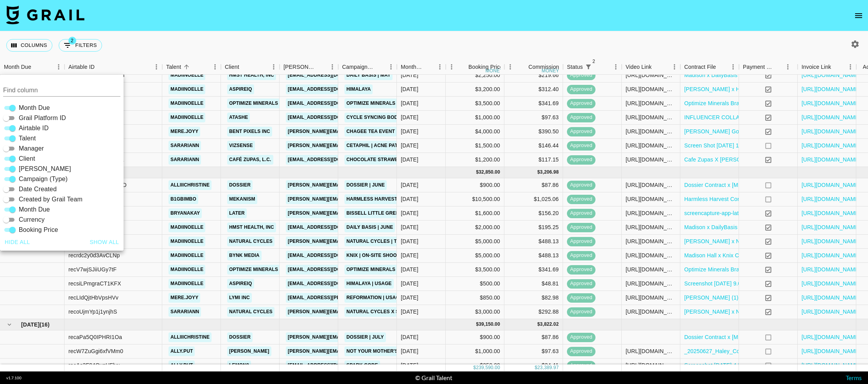 This screenshot has width=868, height=384. What do you see at coordinates (239, 365) in the screenshot?
I see `a: LEMON8` at bounding box center [239, 365].